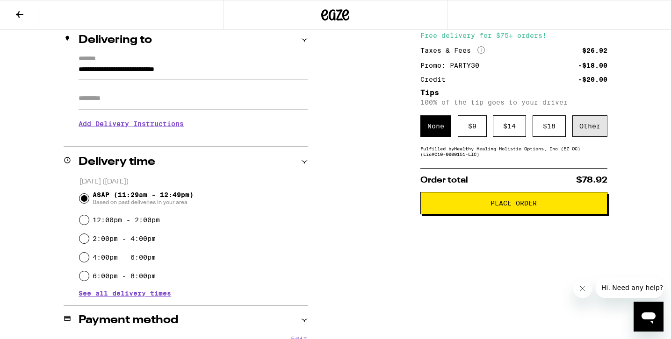 This screenshot has width=671, height=339. What do you see at coordinates (453, 65) in the screenshot?
I see `div: Promo: PARTY30` at bounding box center [453, 65].